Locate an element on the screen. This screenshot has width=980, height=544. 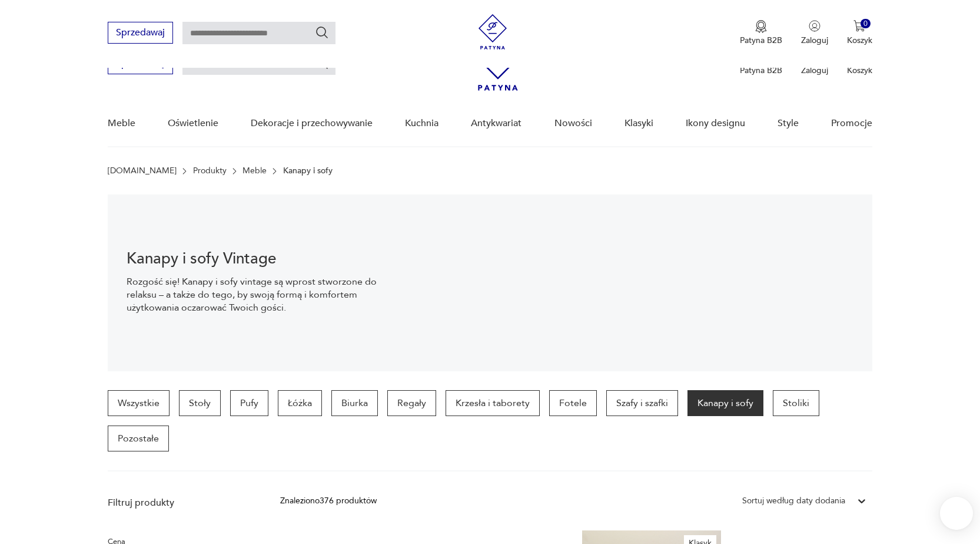
a: Ikona medaluPatyna B2B is located at coordinates (761, 33).